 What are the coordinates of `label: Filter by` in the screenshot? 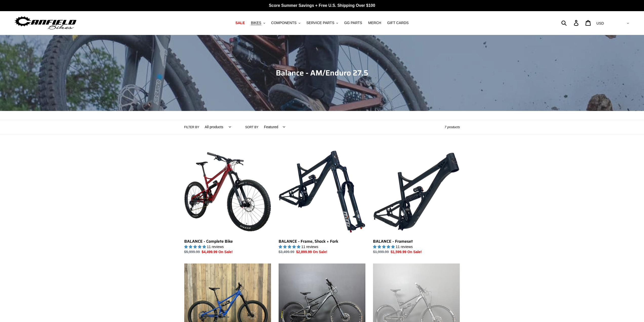 It's located at (192, 127).